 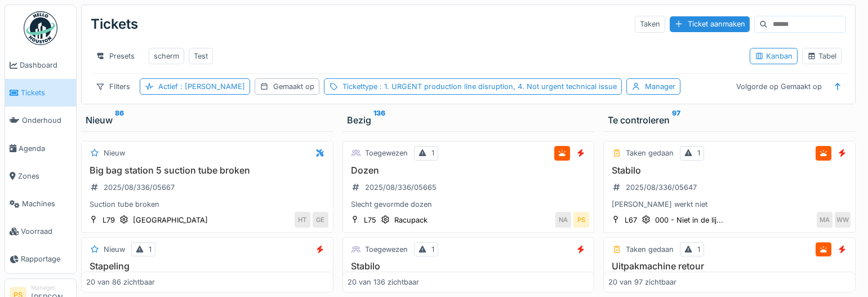 I want to click on a: Dashboard, so click(x=41, y=65).